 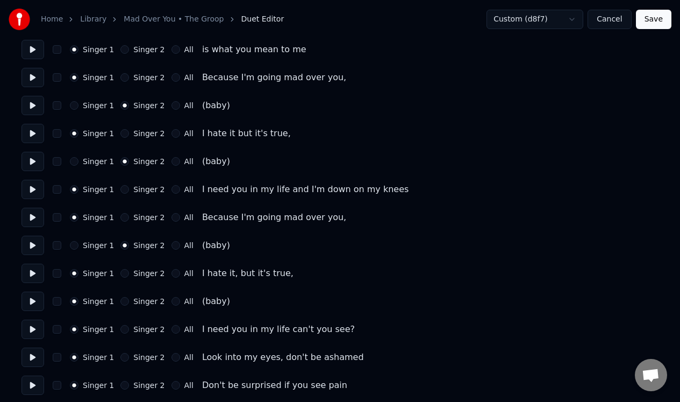 I want to click on div: I hate it, but it's true,, so click(x=248, y=273).